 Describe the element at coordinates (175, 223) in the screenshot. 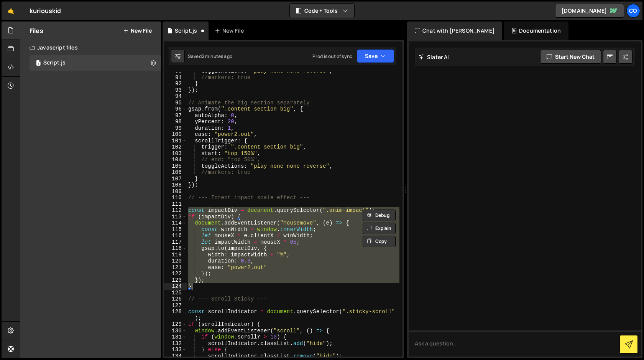

I see `div: 114` at that location.